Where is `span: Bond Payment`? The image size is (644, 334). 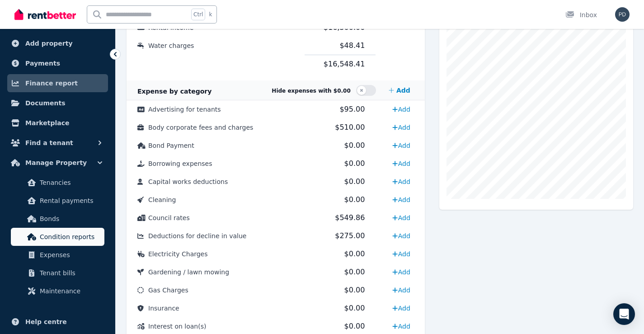 span: Bond Payment is located at coordinates (171, 145).